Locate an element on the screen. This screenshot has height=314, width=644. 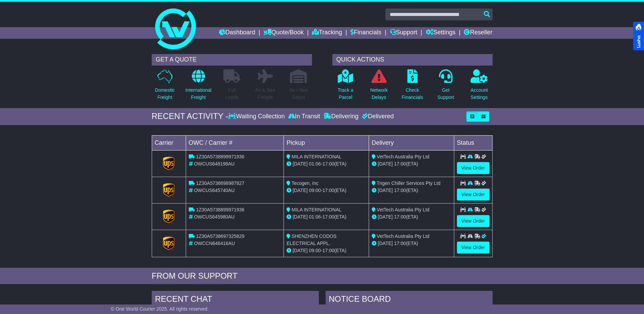
span: Trigen Chiller Services Pty Ltd is located at coordinates (409, 183).